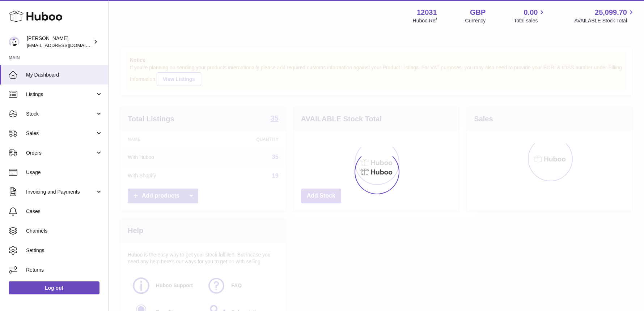 The image size is (644, 311). What do you see at coordinates (61, 134) in the screenshot?
I see `span: Sales` at bounding box center [61, 134].